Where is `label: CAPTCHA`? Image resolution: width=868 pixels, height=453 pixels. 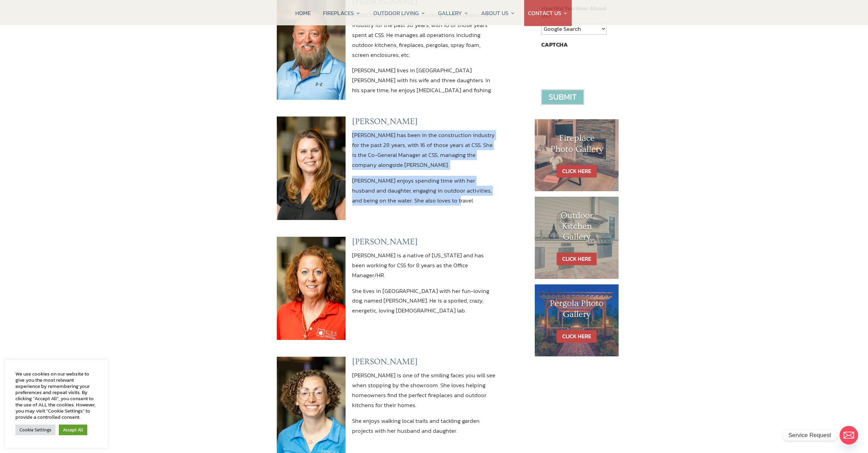 label: CAPTCHA is located at coordinates (554, 45).